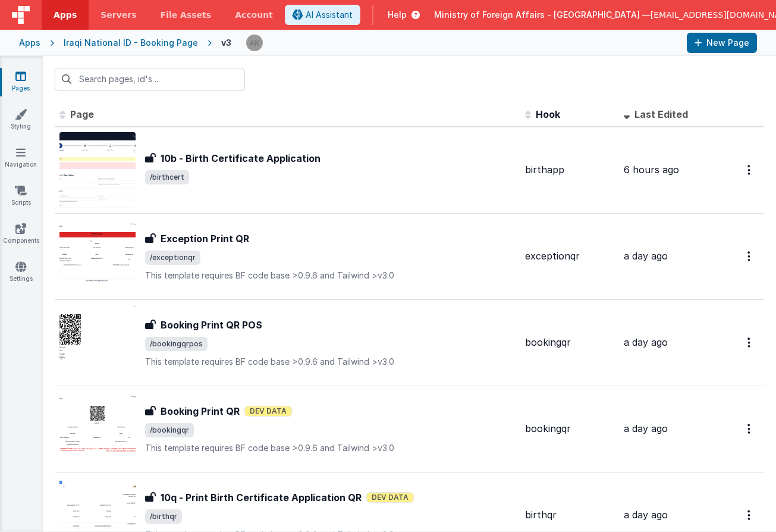 Image resolution: width=776 pixels, height=532 pixels. What do you see at coordinates (186, 15) in the screenshot?
I see `span: File Assets` at bounding box center [186, 15].